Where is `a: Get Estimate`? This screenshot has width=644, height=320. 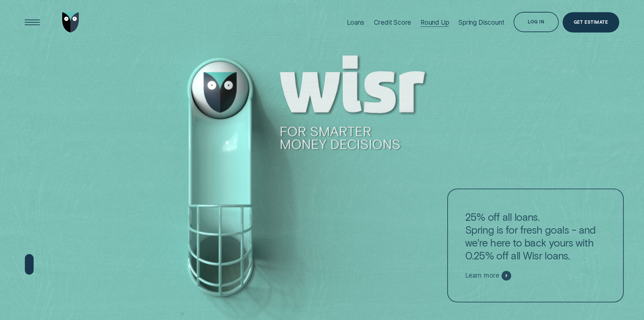 a: Get Estimate is located at coordinates (591, 23).